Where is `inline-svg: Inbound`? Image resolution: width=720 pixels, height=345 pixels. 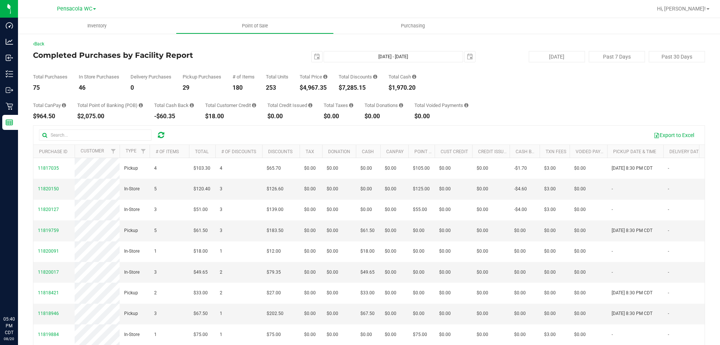
inline-svg: Inbound is located at coordinates (9, 58).